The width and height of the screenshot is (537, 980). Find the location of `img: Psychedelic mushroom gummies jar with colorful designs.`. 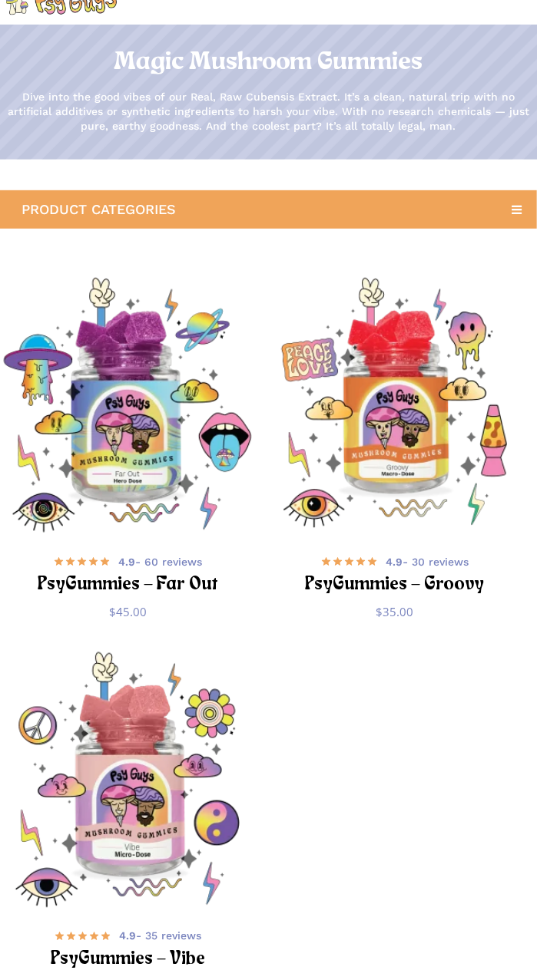

img: Psychedelic mushroom gummies jar with colorful designs. is located at coordinates (394, 405).